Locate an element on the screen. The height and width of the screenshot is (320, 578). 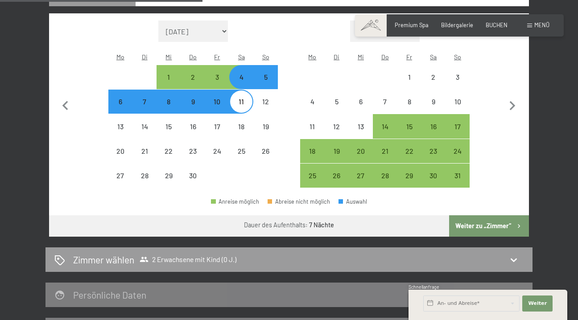
div: 17 is located at coordinates (217, 134).